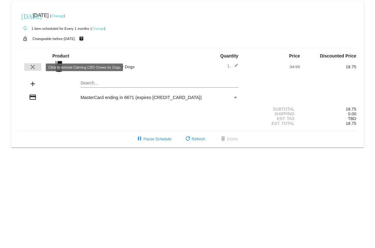 The image size is (375, 248). I want to click on span: Pause Schedule, so click(153, 139).